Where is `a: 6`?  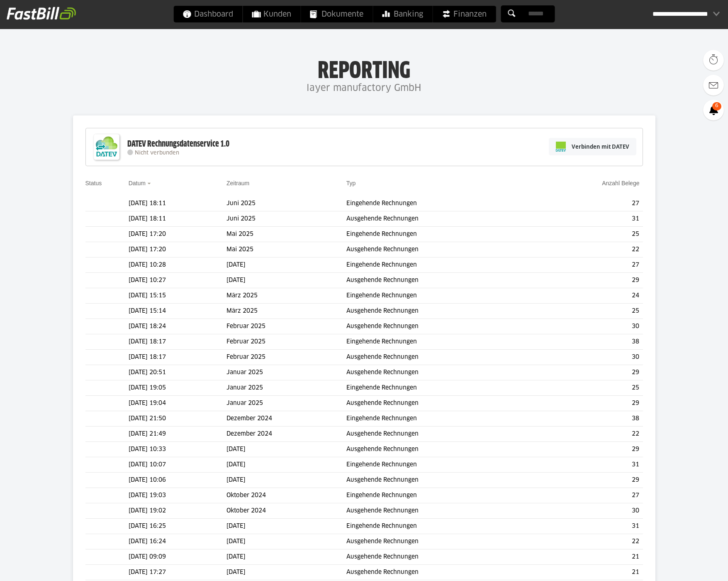
a: 6 is located at coordinates (713, 110).